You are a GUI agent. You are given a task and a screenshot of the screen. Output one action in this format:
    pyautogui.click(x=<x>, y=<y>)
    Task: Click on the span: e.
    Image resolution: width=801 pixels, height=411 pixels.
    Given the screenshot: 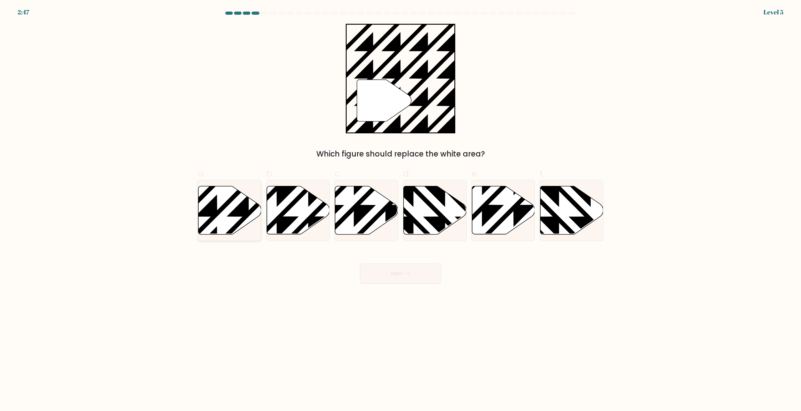 What is the action you would take?
    pyautogui.click(x=475, y=173)
    